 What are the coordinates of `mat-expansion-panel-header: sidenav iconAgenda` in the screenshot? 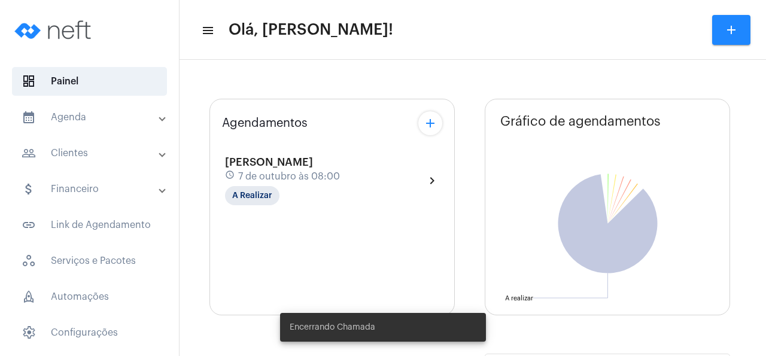 It's located at (93, 117).